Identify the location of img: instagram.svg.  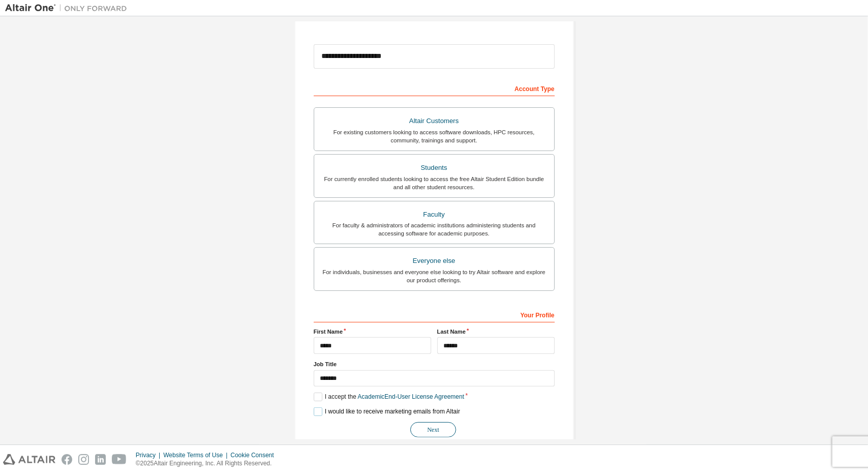
(83, 460).